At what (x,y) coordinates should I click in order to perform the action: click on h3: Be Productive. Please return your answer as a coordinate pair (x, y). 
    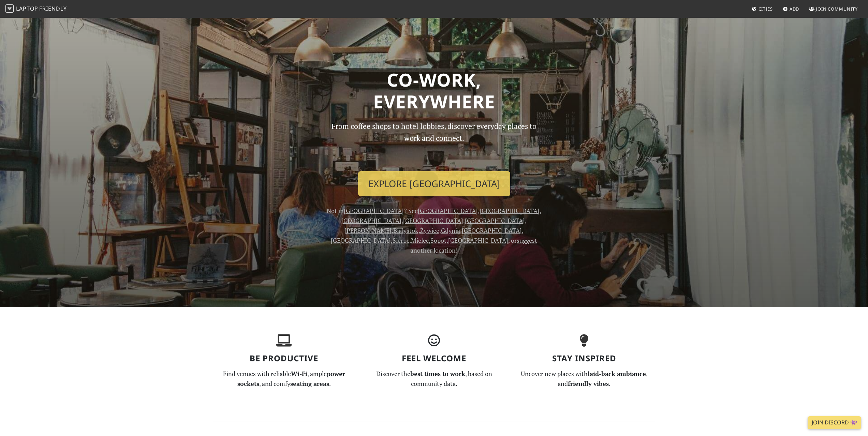
    Looking at the image, I should click on (284, 359).